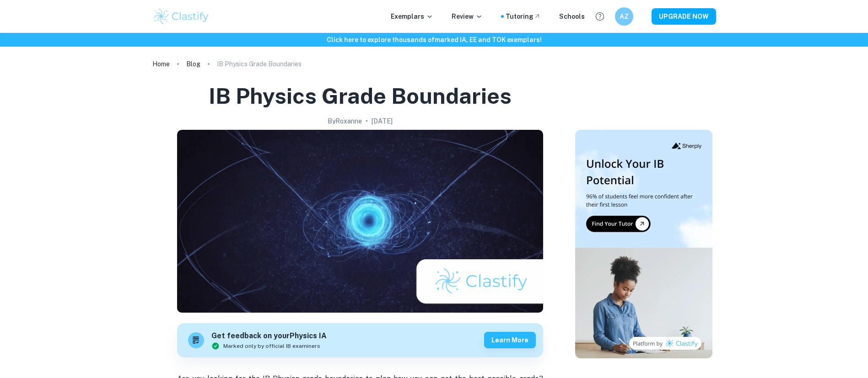  Describe the element at coordinates (360, 96) in the screenshot. I see `h1: IB Physics Grade Boundaries` at that location.